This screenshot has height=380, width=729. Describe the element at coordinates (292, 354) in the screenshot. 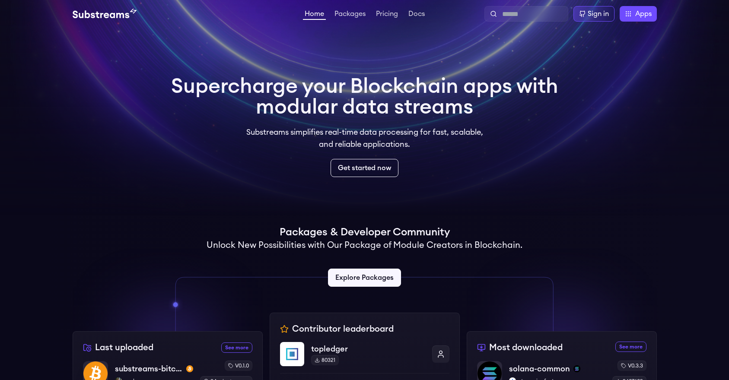

I see `img: topledger` at that location.